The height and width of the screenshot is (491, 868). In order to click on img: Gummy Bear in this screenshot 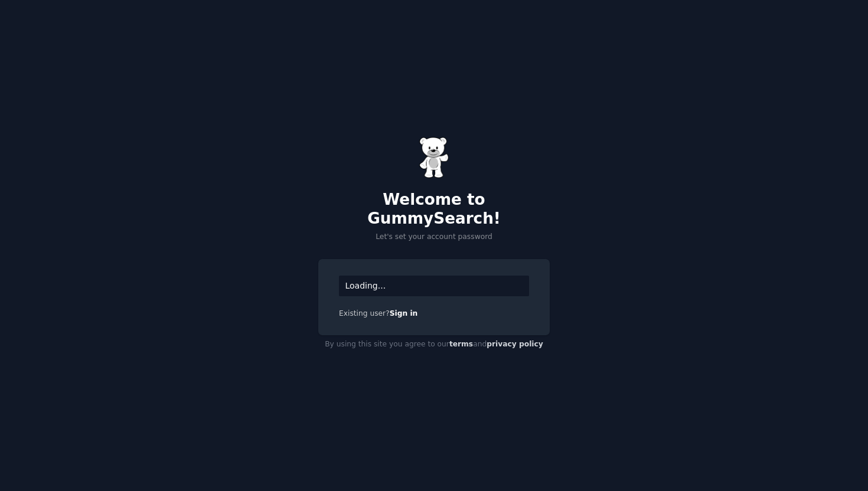, I will do `click(434, 158)`.